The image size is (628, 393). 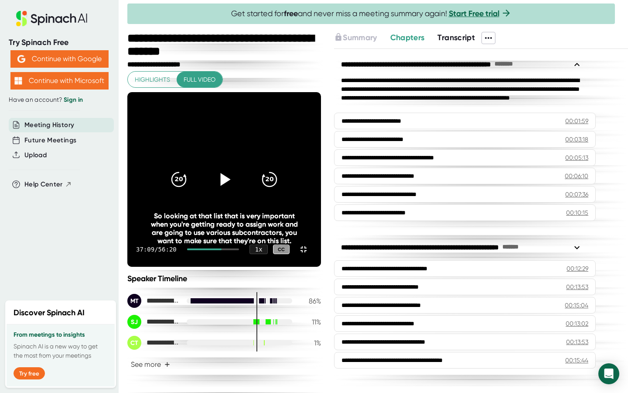 I want to click on button: Meeting History, so click(x=49, y=125).